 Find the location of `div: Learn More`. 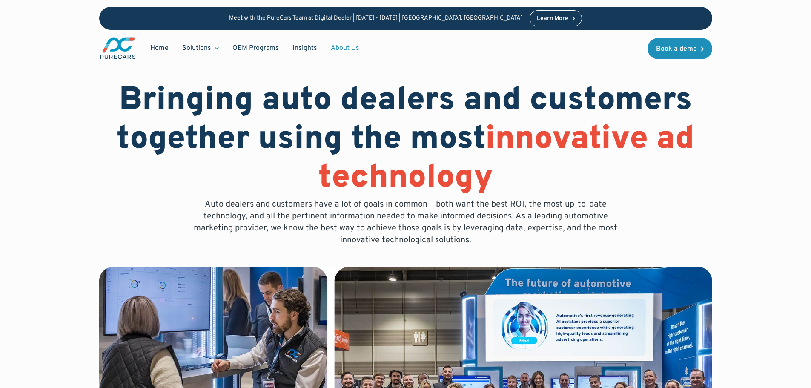

div: Learn More is located at coordinates (553, 19).